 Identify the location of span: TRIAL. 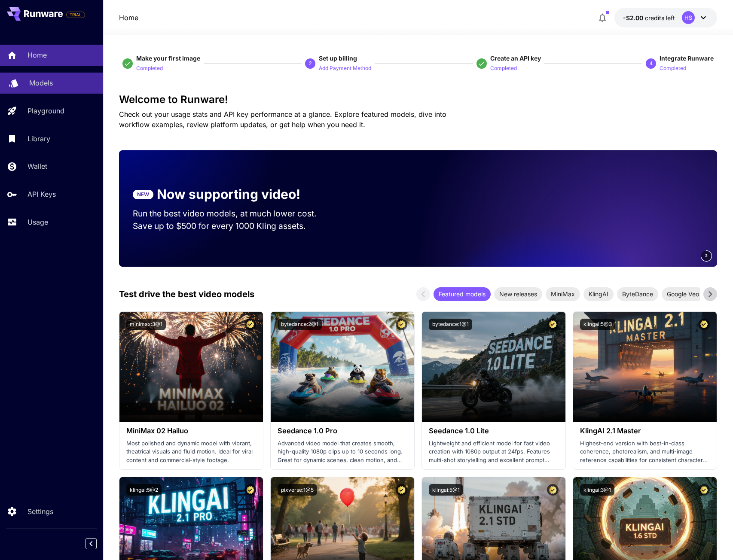
(76, 14).